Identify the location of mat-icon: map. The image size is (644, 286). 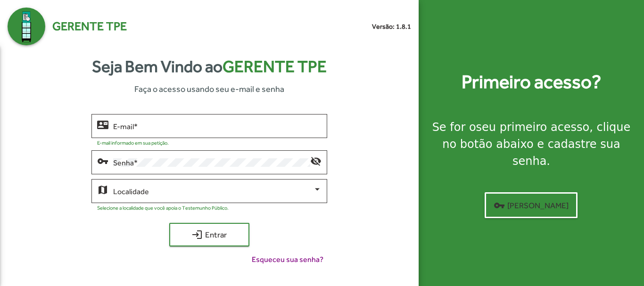
(103, 189).